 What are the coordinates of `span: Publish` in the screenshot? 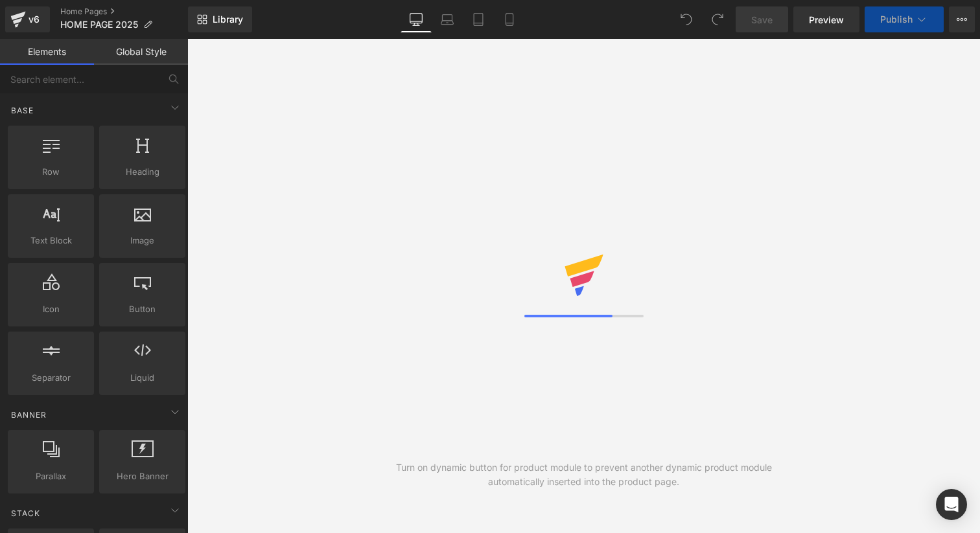 It's located at (896, 20).